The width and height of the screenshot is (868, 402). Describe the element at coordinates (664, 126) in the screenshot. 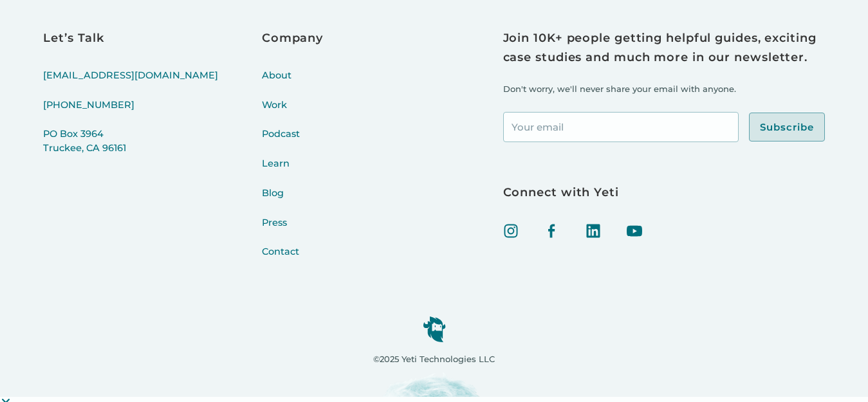

I see `form: Footer Newsletter Signup` at that location.